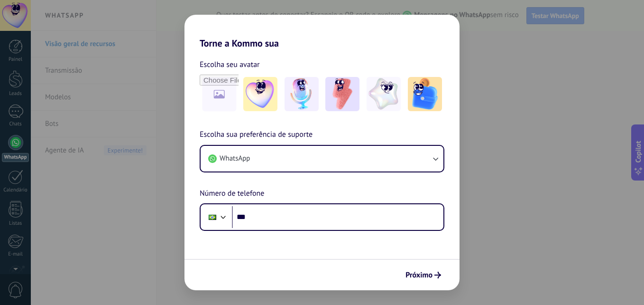 The image size is (644, 305). Describe the element at coordinates (322, 159) in the screenshot. I see `button: WhatsApp` at that location.